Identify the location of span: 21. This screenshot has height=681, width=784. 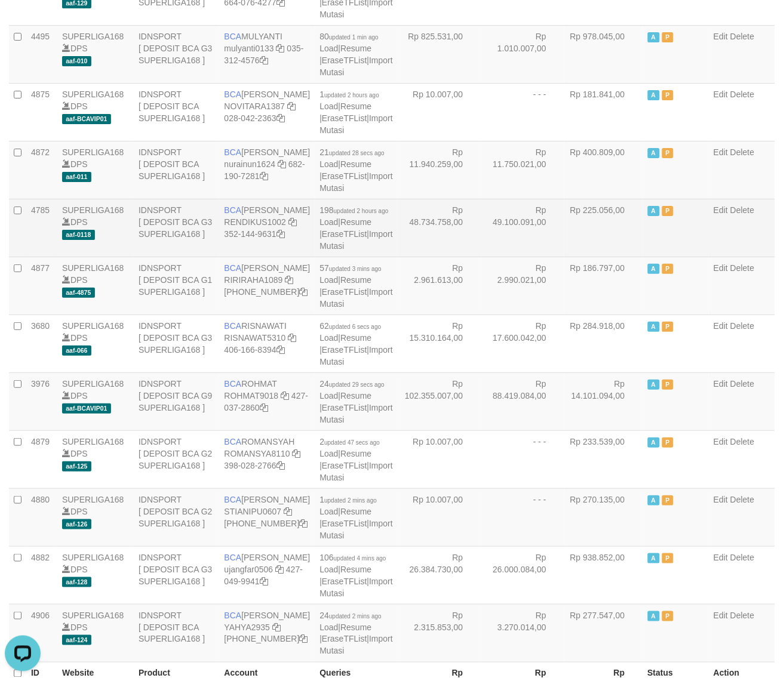
(352, 152).